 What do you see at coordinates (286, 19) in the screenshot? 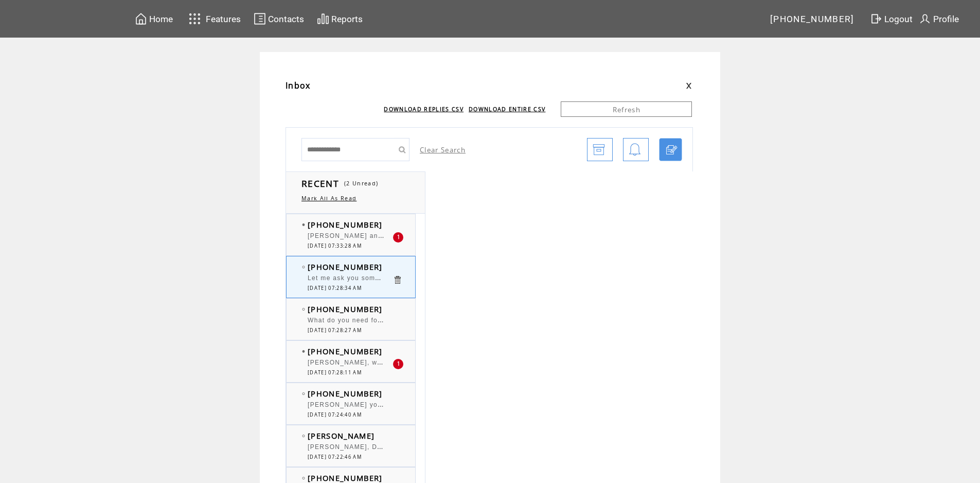
I see `span: Contacts` at bounding box center [286, 19].